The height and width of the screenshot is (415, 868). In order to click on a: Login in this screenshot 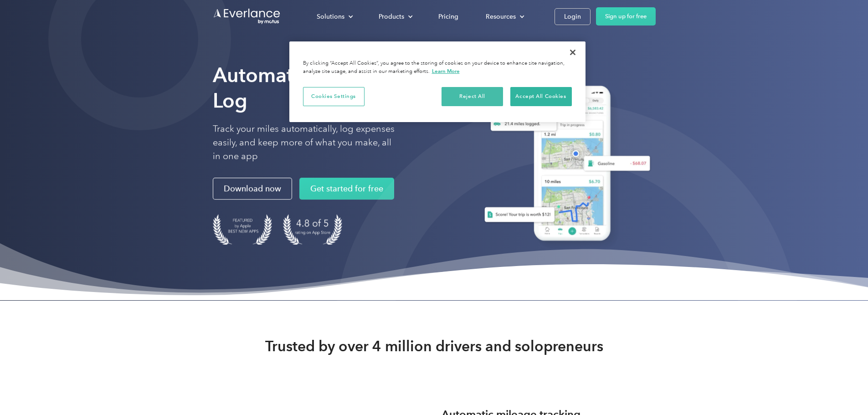, I will do `click(572, 16)`.